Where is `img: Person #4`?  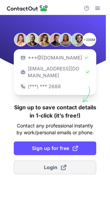 img: Person #4 is located at coordinates (56, 40).